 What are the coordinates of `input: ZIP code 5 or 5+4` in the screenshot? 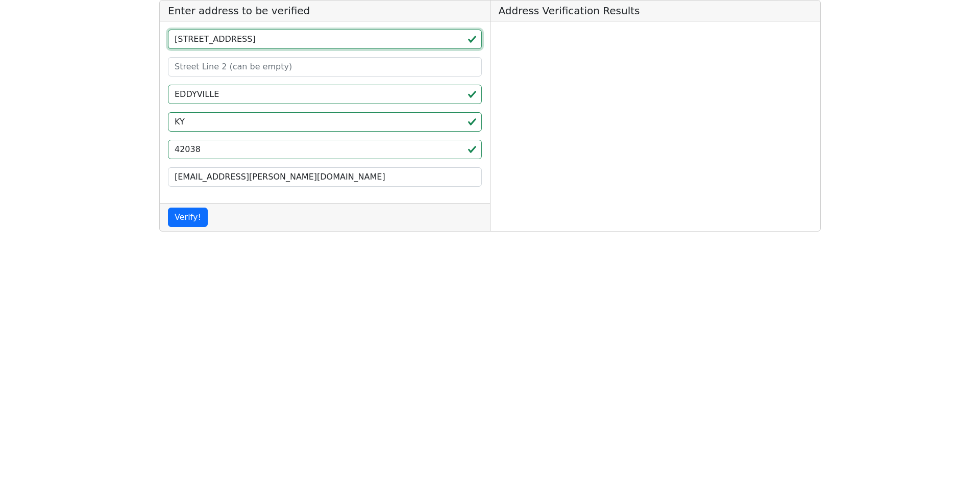 It's located at (324, 149).